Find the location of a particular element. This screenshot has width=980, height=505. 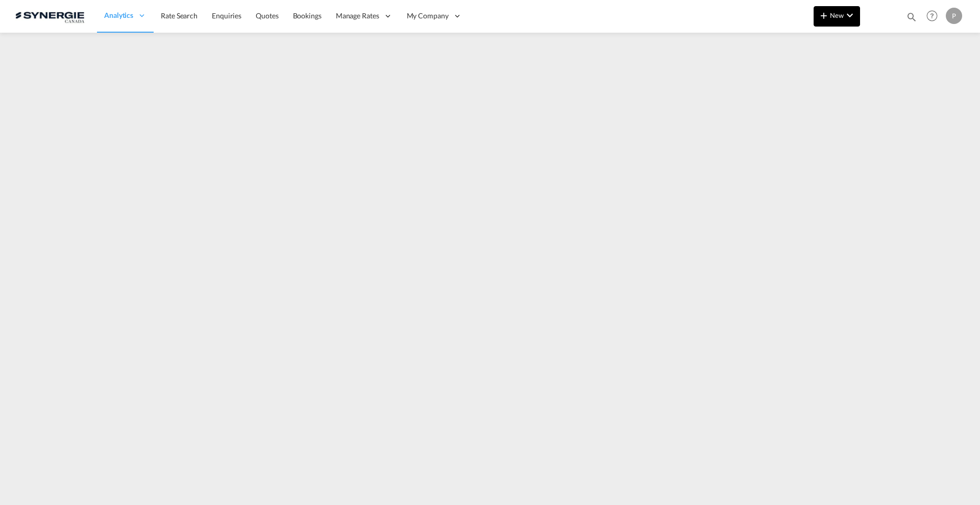

img: 1f56c880d42311ef80fc7dca854c8e59.png is located at coordinates (49, 16).